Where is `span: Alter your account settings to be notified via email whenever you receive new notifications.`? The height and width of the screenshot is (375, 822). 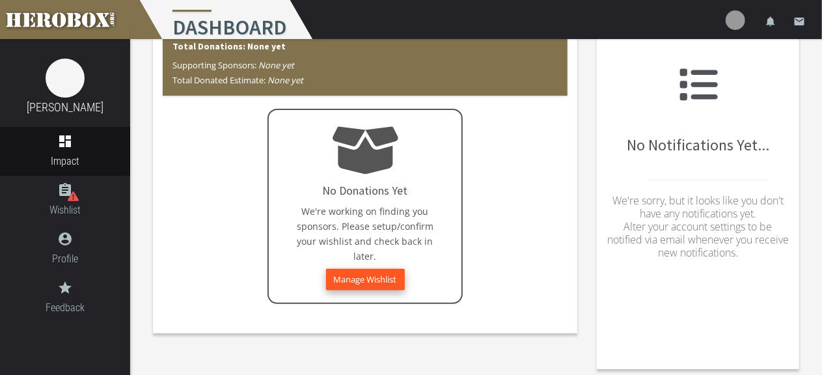 span: Alter your account settings to be notified via email whenever you receive new notifications. is located at coordinates (697, 239).